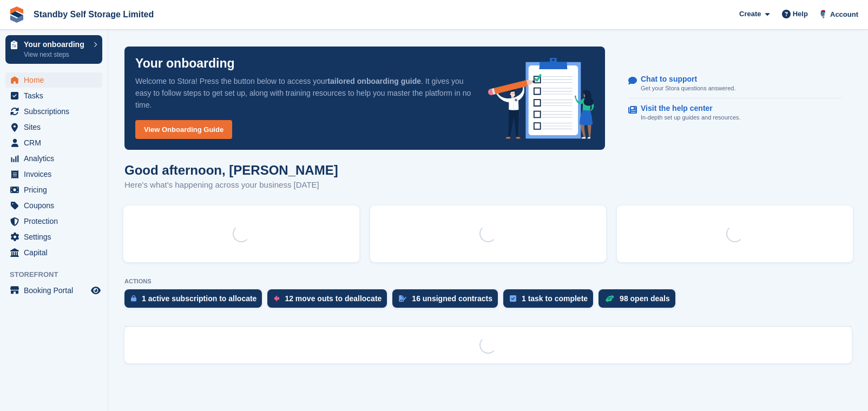  Describe the element at coordinates (735, 84) in the screenshot. I see `a: Chat to support Get your Stora questions answered.` at that location.